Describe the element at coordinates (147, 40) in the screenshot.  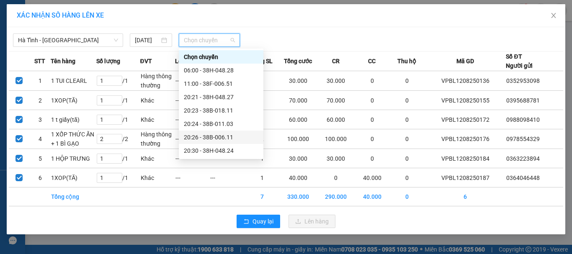
I see `input: 12/08/2025` at that location.